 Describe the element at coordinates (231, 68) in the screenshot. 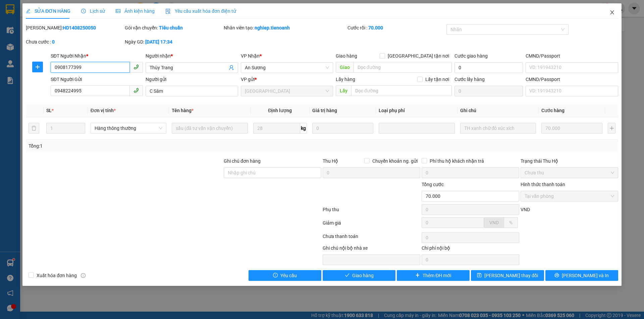

I see `span: user-add` at that location.